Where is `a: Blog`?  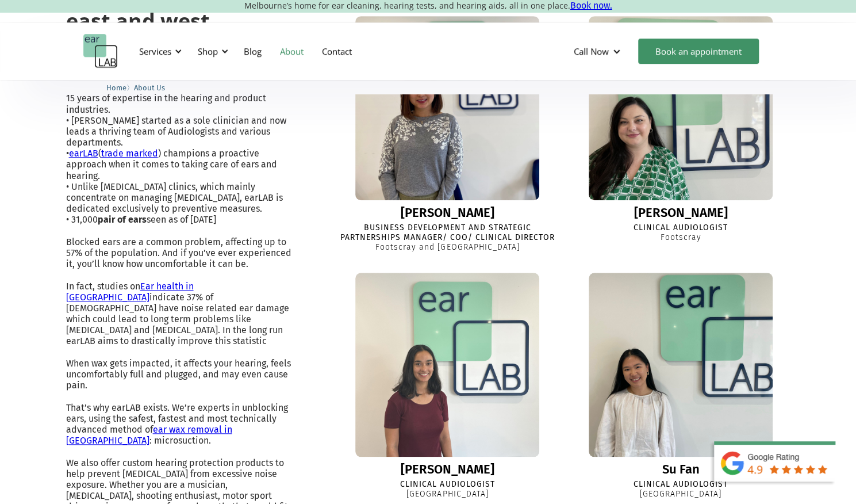 a: Blog is located at coordinates (252, 51).